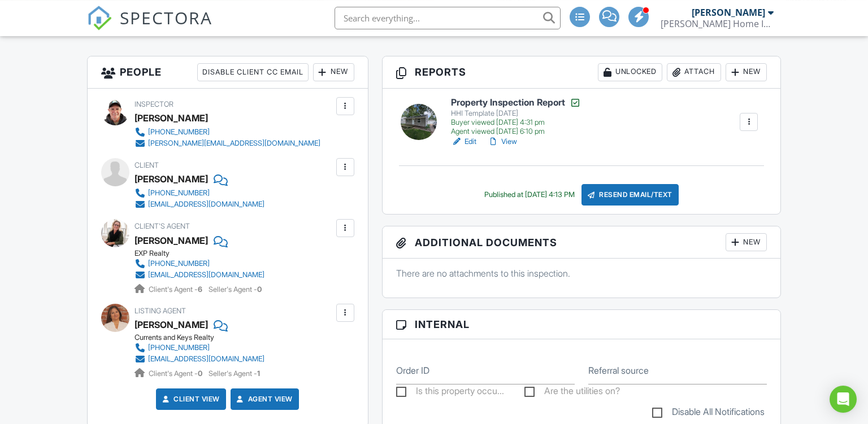 The height and width of the screenshot is (424, 868). What do you see at coordinates (582, 325) in the screenshot?
I see `h3: Internal` at bounding box center [582, 325].